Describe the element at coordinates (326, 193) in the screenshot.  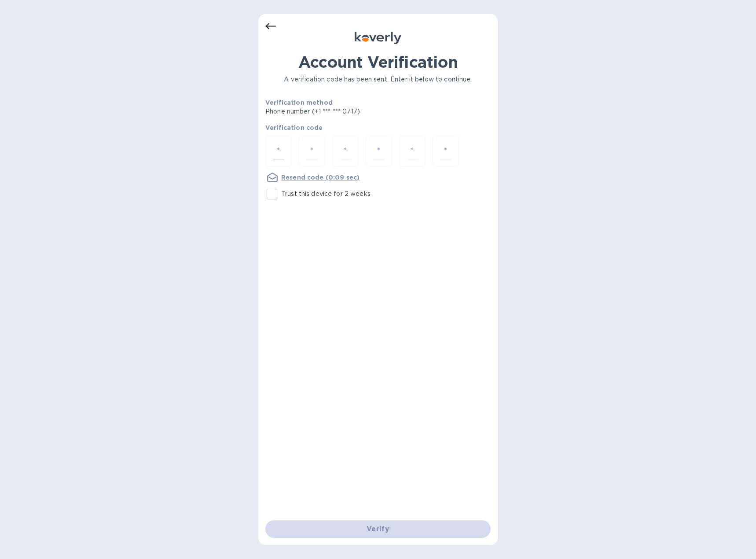
I see `p: Trust this device for 2 weeks` at that location.